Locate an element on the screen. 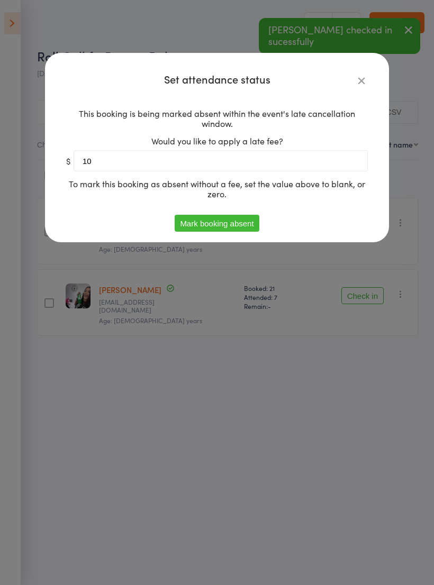 The height and width of the screenshot is (585, 434). button: Mark booking absent is located at coordinates (216, 223).